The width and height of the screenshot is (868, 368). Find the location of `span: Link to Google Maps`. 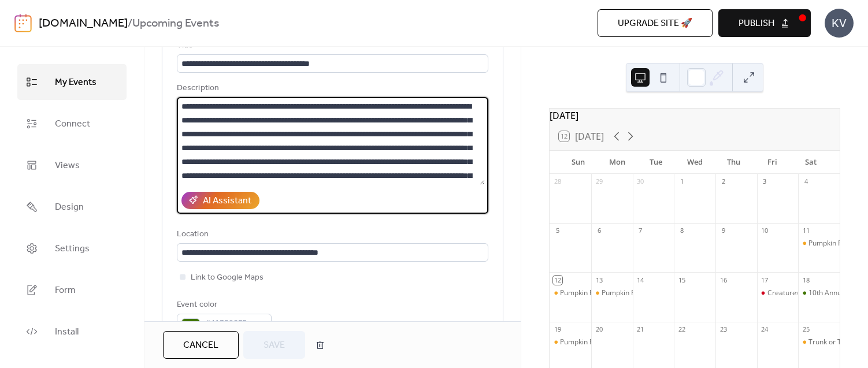

span: Link to Google Maps is located at coordinates (227, 278).